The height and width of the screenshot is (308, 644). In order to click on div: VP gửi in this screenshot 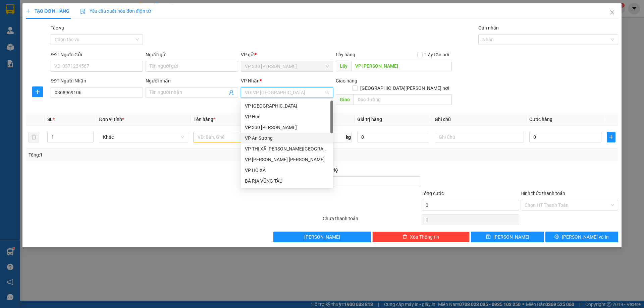, I will do `click(287, 55)`.